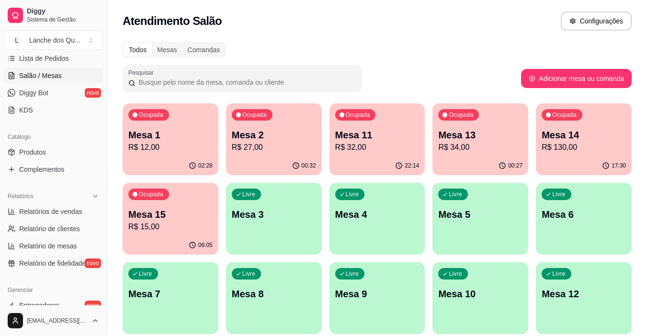 The image size is (647, 336). I want to click on h2: Atendimento Salão, so click(172, 21).